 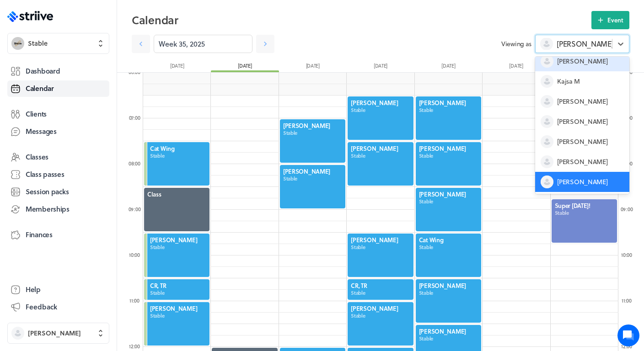 I want to click on span: Event, so click(x=616, y=20).